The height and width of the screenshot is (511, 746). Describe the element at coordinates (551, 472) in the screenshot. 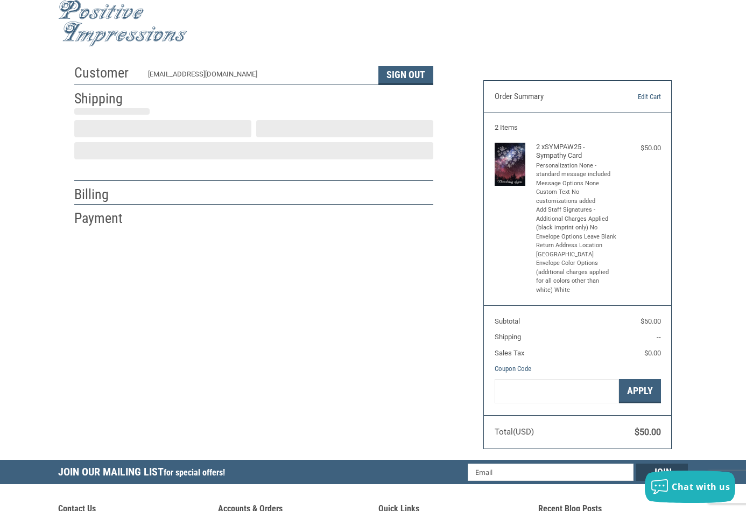

I see `input: Email` at that location.